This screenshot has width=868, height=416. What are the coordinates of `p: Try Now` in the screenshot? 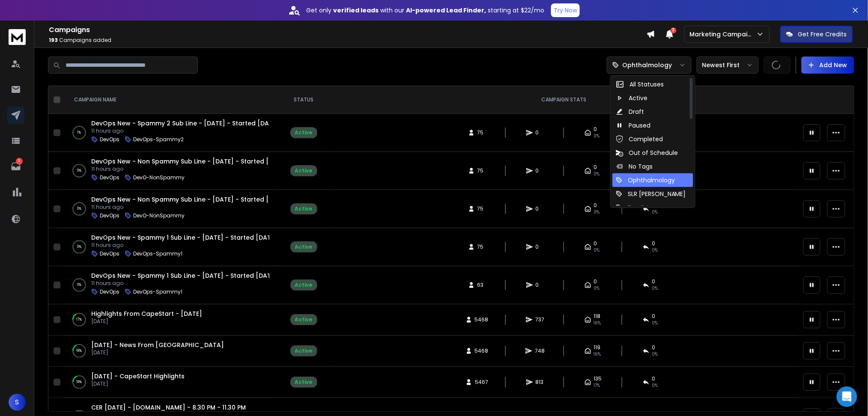 It's located at (565, 10).